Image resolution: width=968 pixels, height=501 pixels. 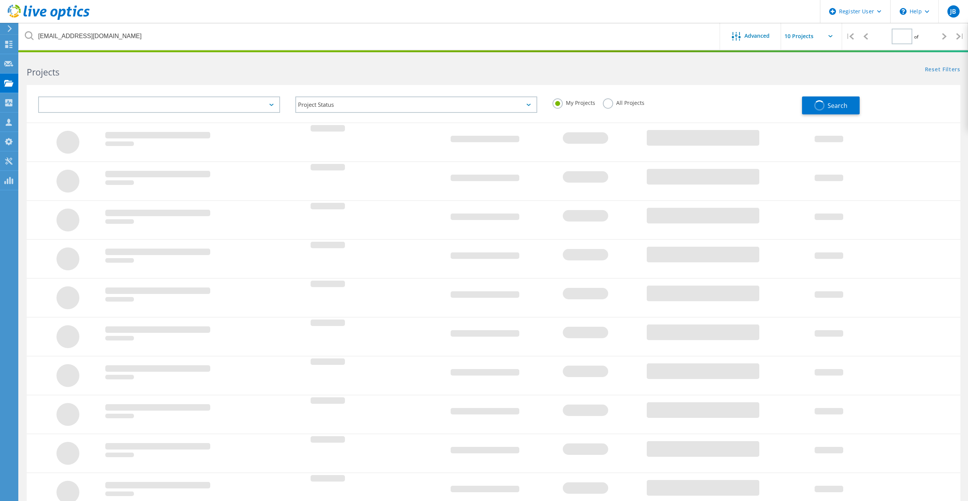 I want to click on a: Reset Filters, so click(x=942, y=70).